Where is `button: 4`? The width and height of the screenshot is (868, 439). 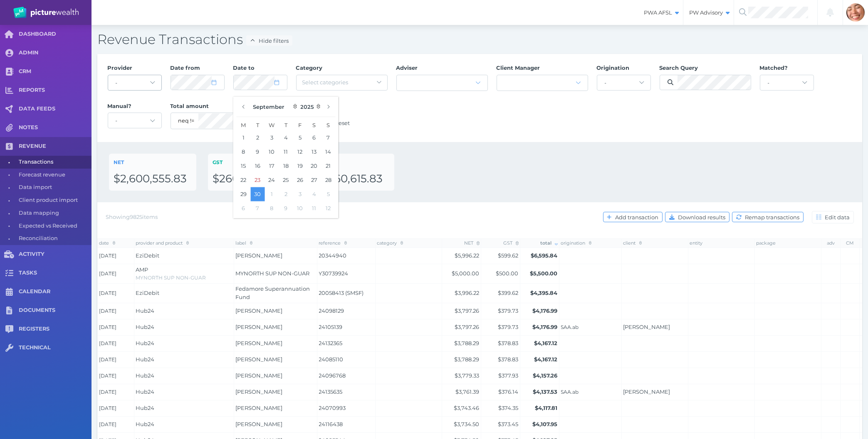 button: 4 is located at coordinates (314, 194).